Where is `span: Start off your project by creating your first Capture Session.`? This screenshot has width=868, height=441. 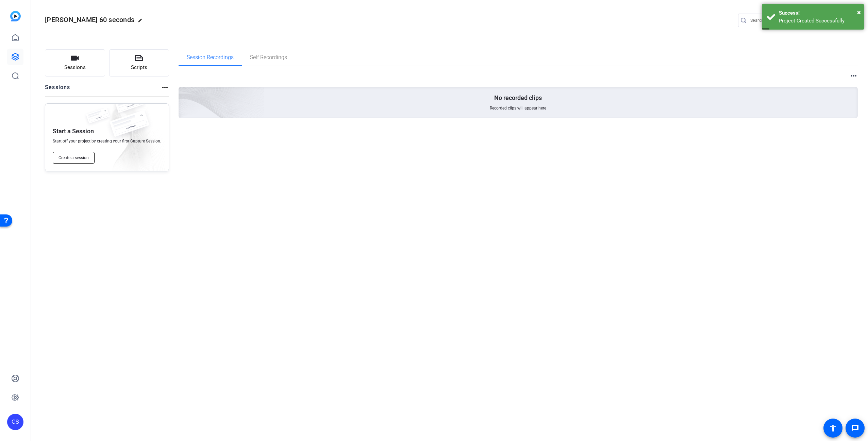
span: Start off your project by creating your first Capture Session. is located at coordinates (107, 141).